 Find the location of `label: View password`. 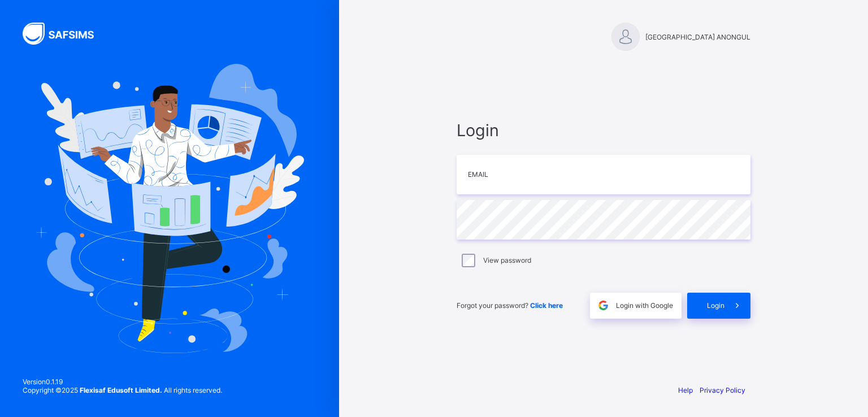

label: View password is located at coordinates (507, 260).